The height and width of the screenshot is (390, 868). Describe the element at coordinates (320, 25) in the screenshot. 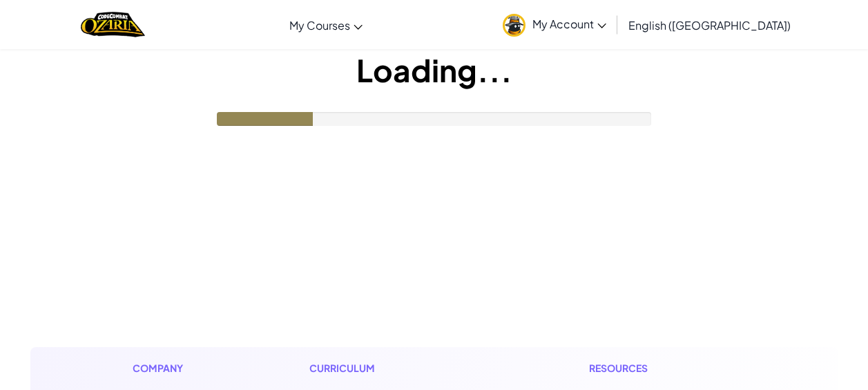

I see `span: My Courses` at that location.